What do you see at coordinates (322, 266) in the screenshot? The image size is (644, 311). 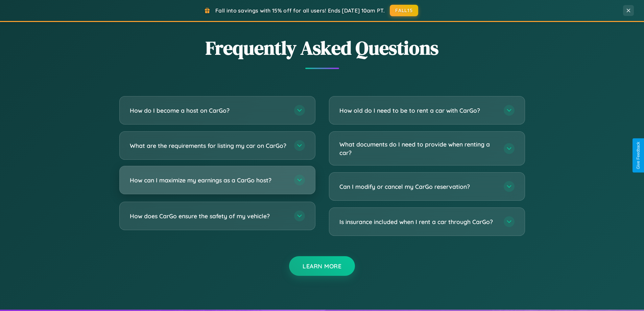 I see `button: Learn More` at bounding box center [322, 266].